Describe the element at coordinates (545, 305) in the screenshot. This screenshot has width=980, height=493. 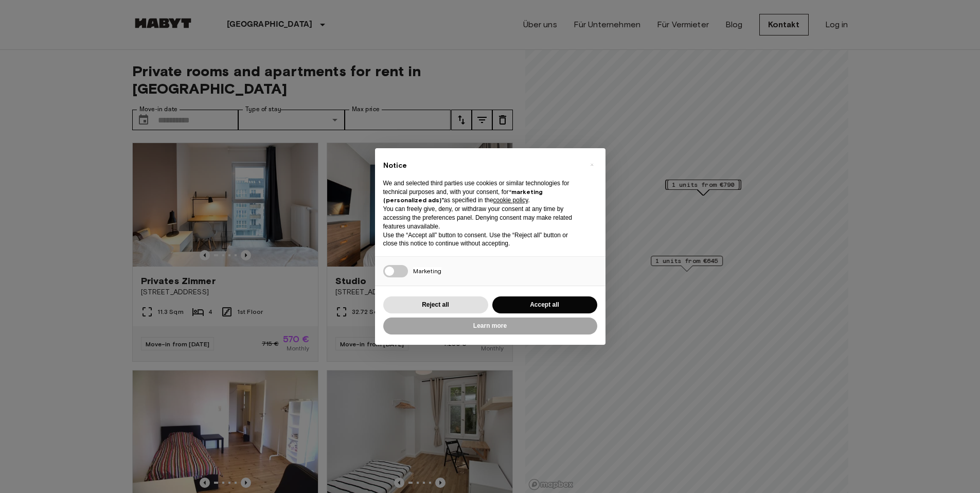
I see `button: Accept all` at that location.